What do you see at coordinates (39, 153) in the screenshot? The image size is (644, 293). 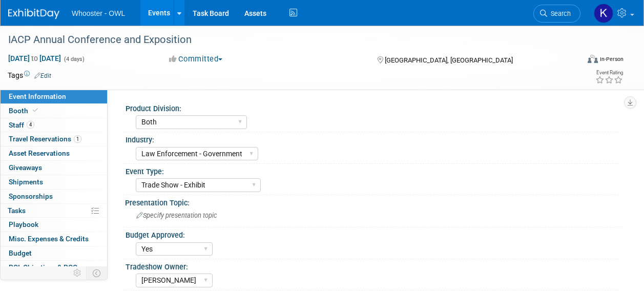 I see `span: Asset Reservations` at bounding box center [39, 153].